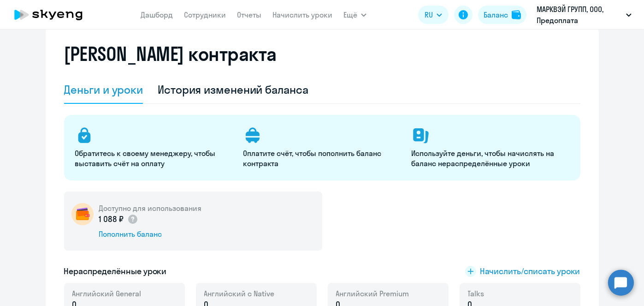  What do you see at coordinates (150, 208) in the screenshot?
I see `h5: Доступно для использования` at bounding box center [150, 208].